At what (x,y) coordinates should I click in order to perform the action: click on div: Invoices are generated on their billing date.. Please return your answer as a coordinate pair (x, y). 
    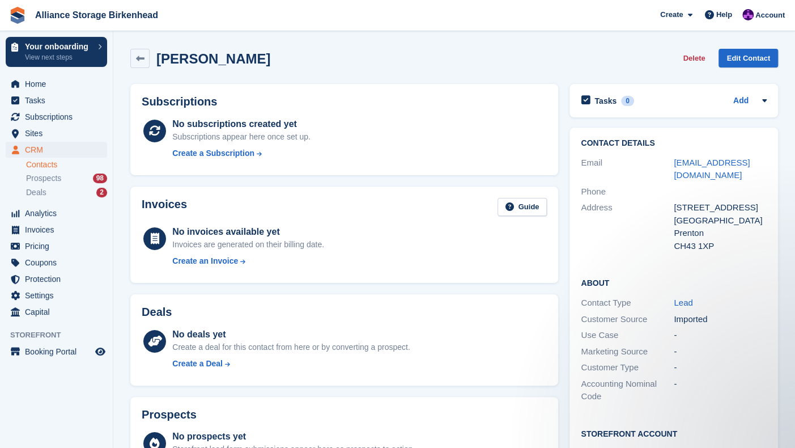
    Looking at the image, I should click on (248, 244).